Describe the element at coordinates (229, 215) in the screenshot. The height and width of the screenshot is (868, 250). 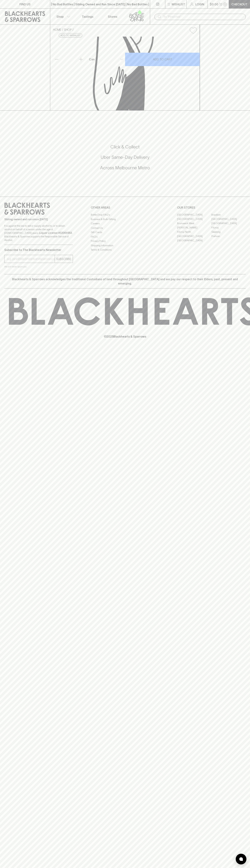
I see `a: Braddon` at that location.